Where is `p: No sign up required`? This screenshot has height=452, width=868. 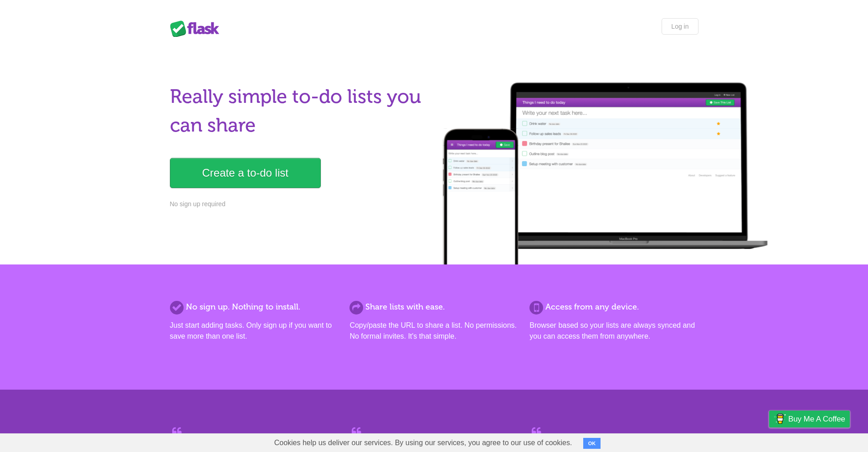 p: No sign up required is located at coordinates (299, 204).